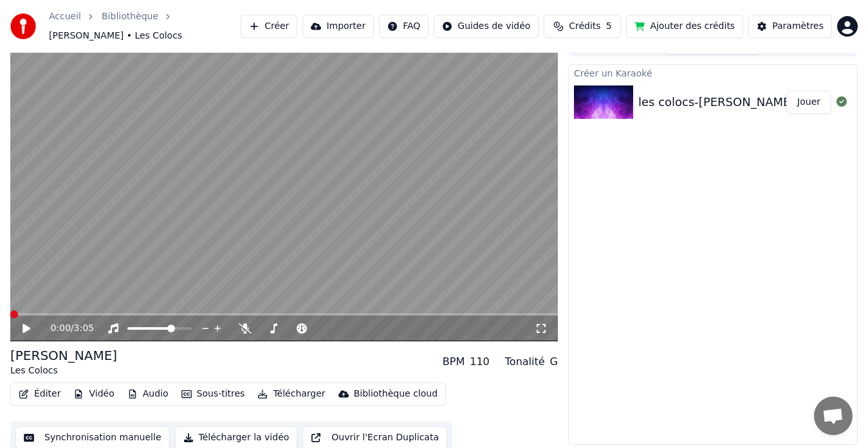 The width and height of the screenshot is (868, 448). What do you see at coordinates (584, 26) in the screenshot?
I see `span: Crédits` at bounding box center [584, 26].